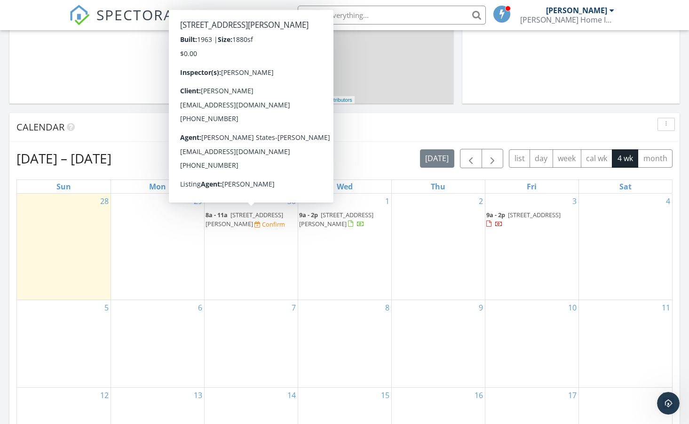  Describe the element at coordinates (104, 201) in the screenshot. I see `a: Go to September 28, 2025` at that location.